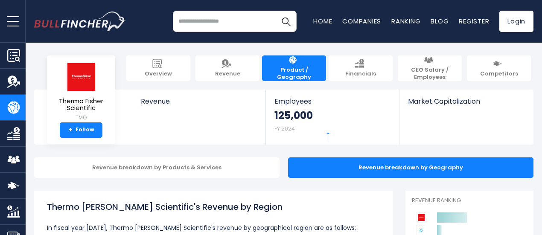 The height and width of the screenshot is (235, 542). What do you see at coordinates (474, 21) in the screenshot?
I see `a: Register` at bounding box center [474, 21].